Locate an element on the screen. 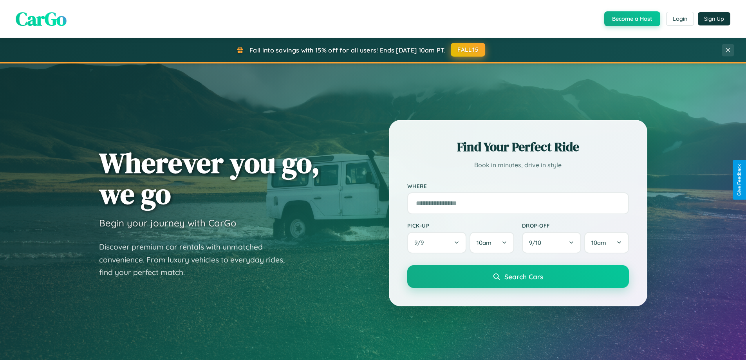 This screenshot has height=360, width=746. label: Where is located at coordinates (518, 186).